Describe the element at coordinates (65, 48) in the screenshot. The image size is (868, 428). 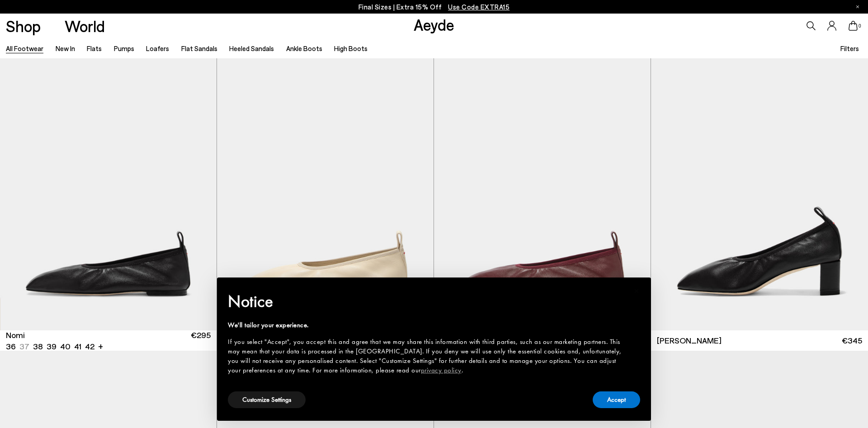
I see `a: New In` at that location.